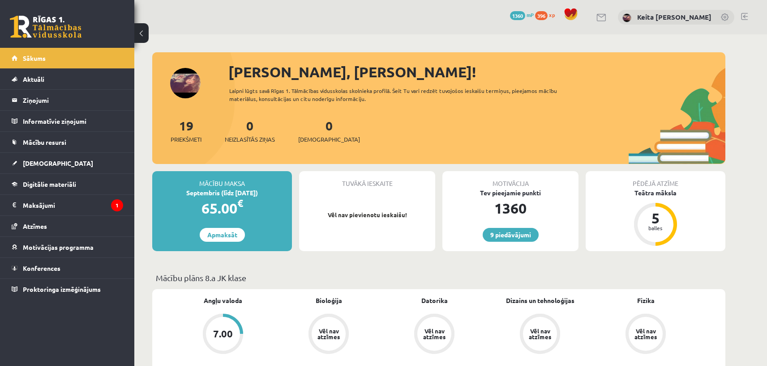  Describe the element at coordinates (117, 205) in the screenshot. I see `i: 1` at that location.